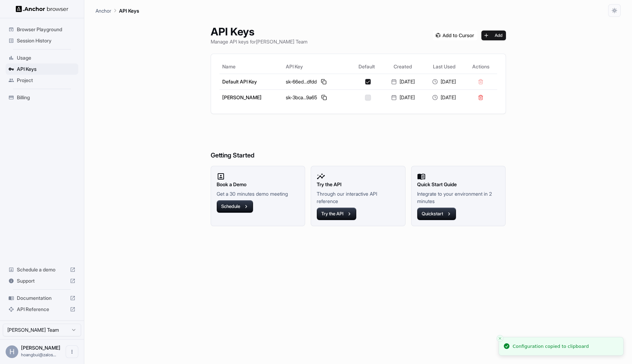  I want to click on span: API Reference, so click(42, 309).